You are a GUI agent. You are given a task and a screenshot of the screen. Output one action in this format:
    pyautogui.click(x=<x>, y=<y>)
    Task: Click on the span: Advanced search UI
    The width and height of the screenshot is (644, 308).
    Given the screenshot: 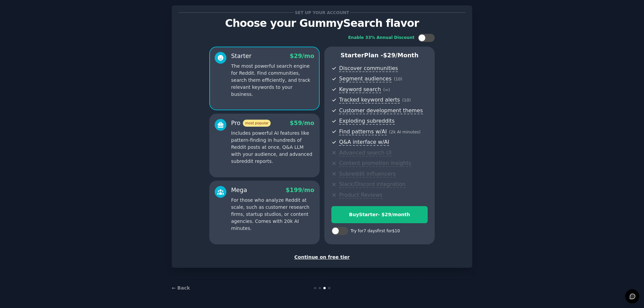 What is the action you would take?
    pyautogui.click(x=365, y=153)
    